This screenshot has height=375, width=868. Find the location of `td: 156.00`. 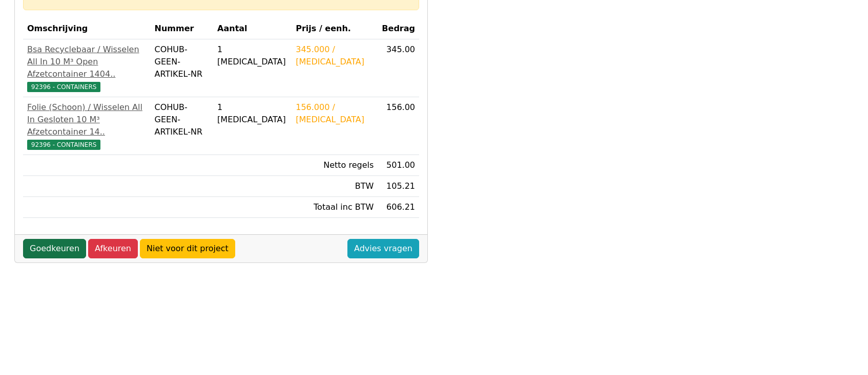

td: 156.00 is located at coordinates (398, 126).